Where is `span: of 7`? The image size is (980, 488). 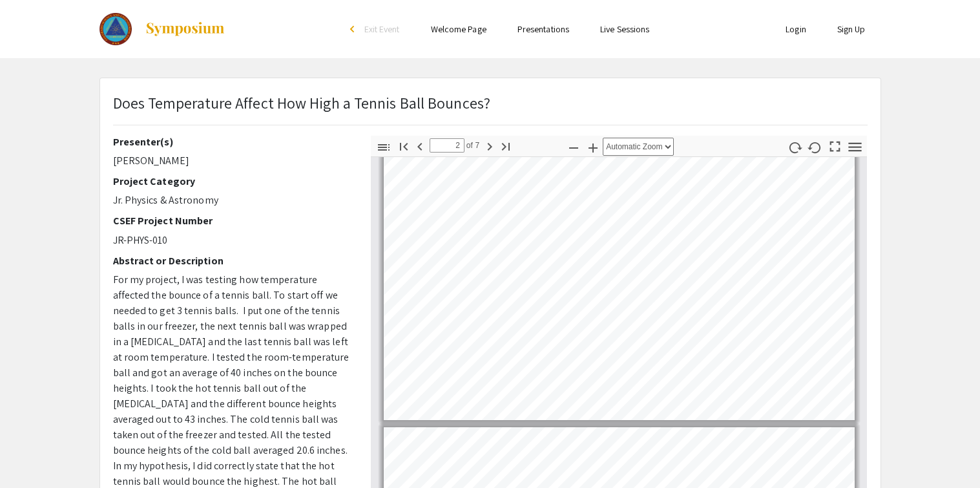 span: of 7 is located at coordinates (472, 146).